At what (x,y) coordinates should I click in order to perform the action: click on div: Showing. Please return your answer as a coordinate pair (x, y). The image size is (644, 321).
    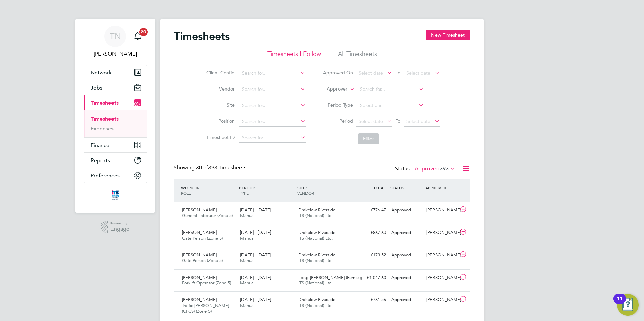
    Looking at the image, I should click on (210, 168).